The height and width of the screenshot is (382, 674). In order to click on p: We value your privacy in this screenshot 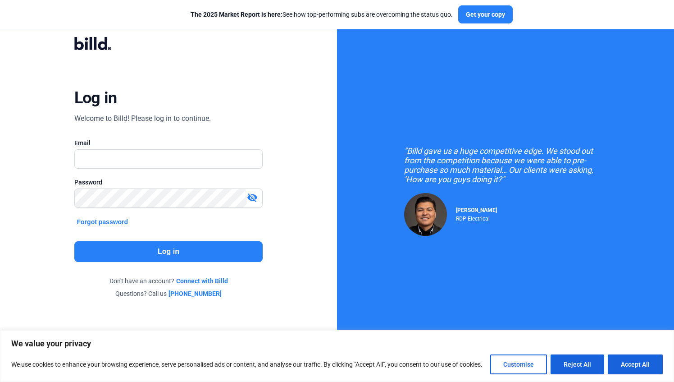, I will do `click(337, 343)`.